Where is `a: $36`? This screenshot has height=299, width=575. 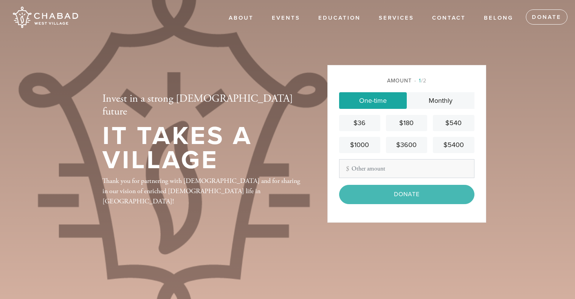 a: $36 is located at coordinates (359, 123).